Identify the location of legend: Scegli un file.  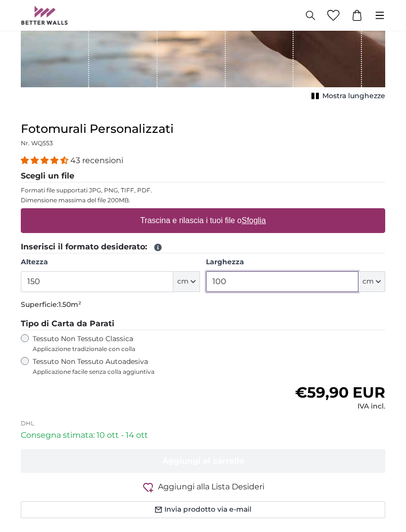
(203, 176).